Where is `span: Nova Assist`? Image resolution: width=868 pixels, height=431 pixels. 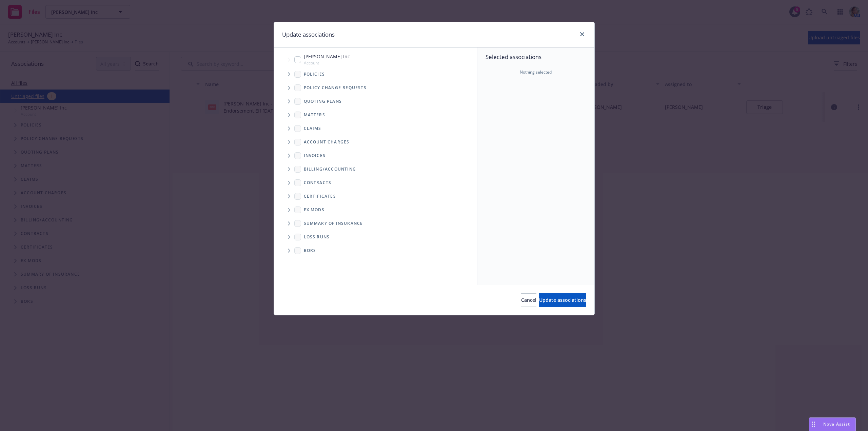 span: Nova Assist is located at coordinates (836, 424).